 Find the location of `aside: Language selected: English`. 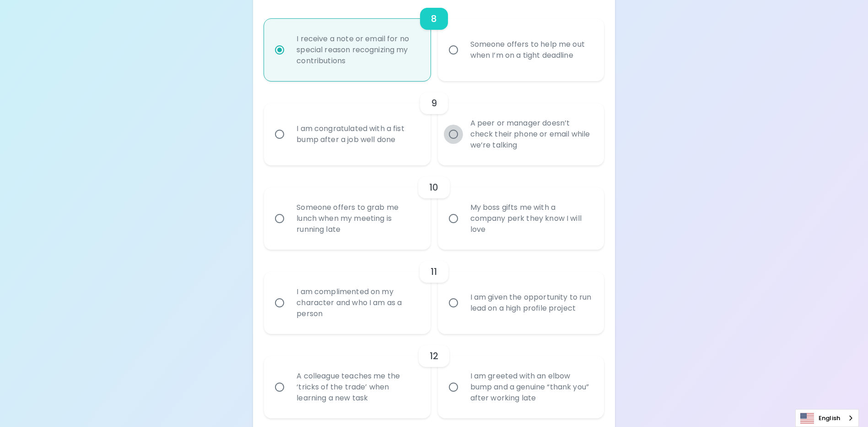

aside: Language selected: English is located at coordinates (827, 417).